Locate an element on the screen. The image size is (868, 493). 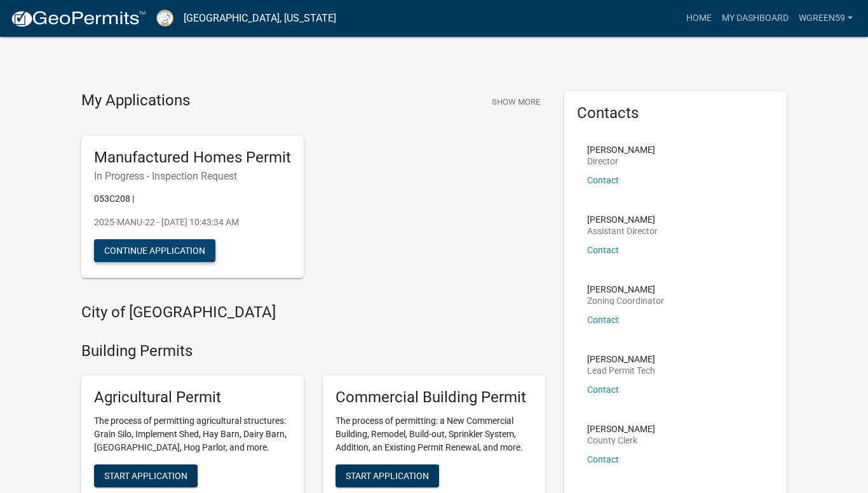
p: Zoning Coordinator is located at coordinates (625, 301).